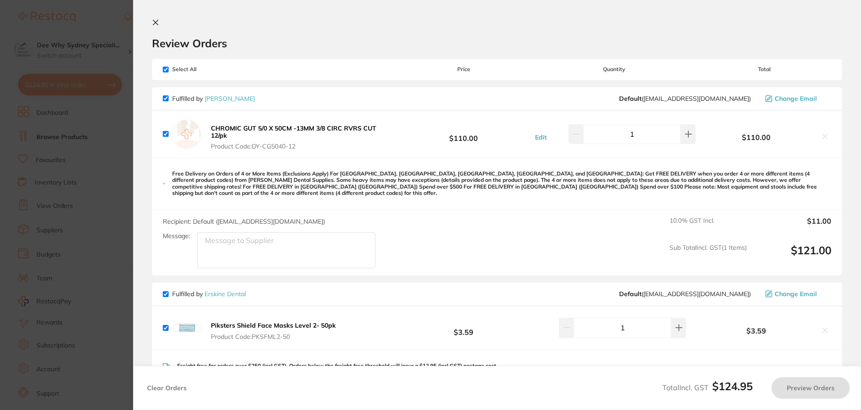 This screenshot has width=861, height=410. What do you see at coordinates (732, 386) in the screenshot?
I see `b: $124.95` at bounding box center [732, 386].